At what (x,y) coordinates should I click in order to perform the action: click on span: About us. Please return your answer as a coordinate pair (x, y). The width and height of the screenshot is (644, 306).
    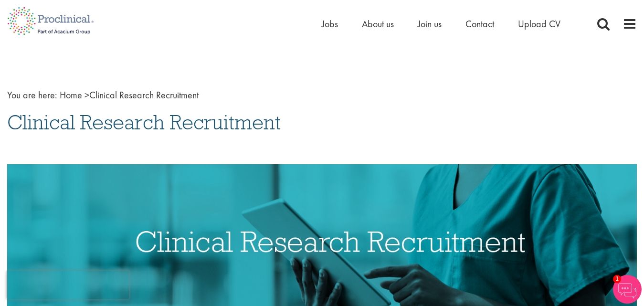
    Looking at the image, I should click on (378, 24).